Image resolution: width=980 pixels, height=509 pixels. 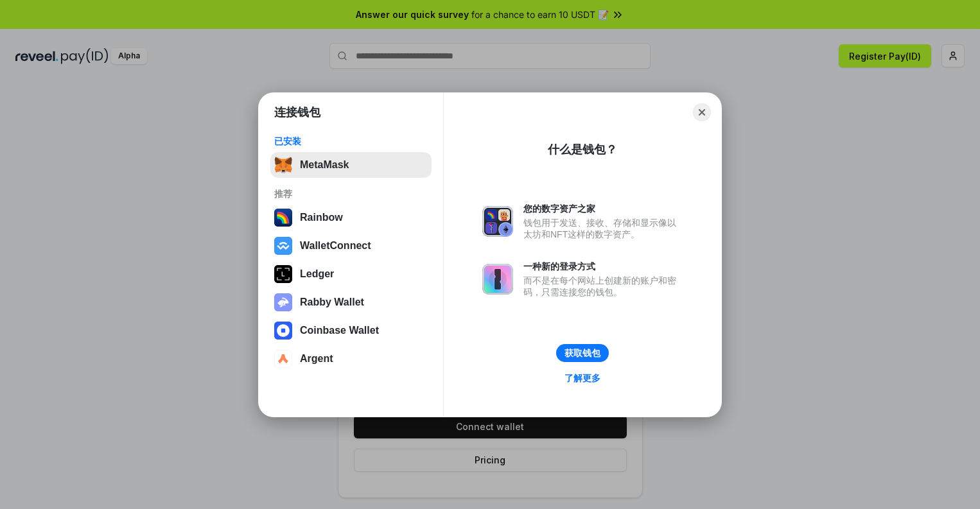 What do you see at coordinates (583, 354) in the screenshot?
I see `button: 获取钱包` at bounding box center [583, 354].